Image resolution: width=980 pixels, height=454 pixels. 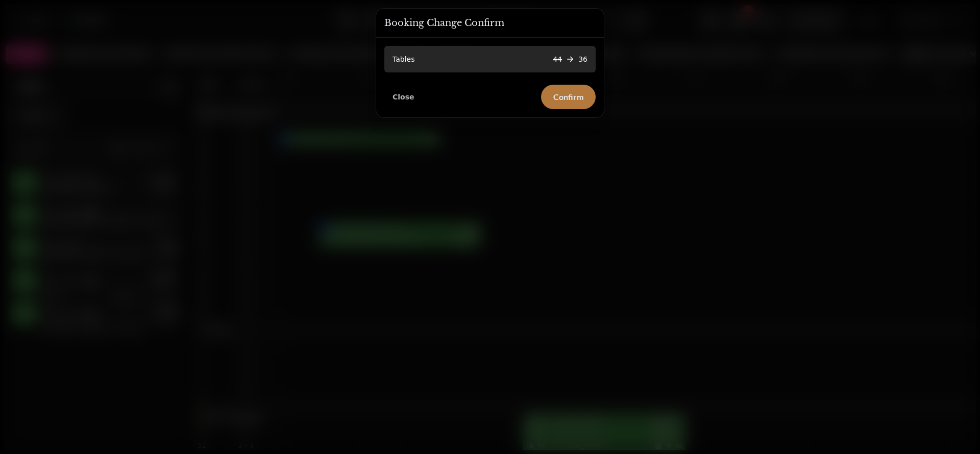 What do you see at coordinates (490, 23) in the screenshot?
I see `h3: Booking Change Confirm` at bounding box center [490, 23].